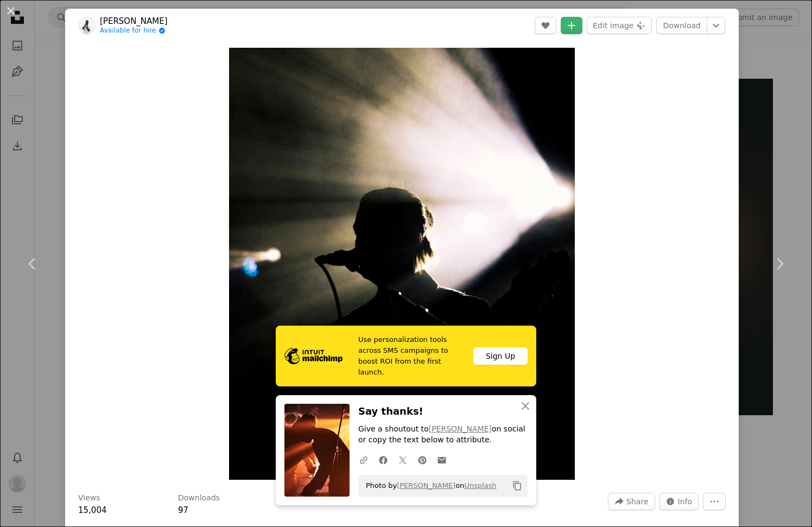 The height and width of the screenshot is (527, 812). I want to click on a: Unsplash, so click(480, 485).